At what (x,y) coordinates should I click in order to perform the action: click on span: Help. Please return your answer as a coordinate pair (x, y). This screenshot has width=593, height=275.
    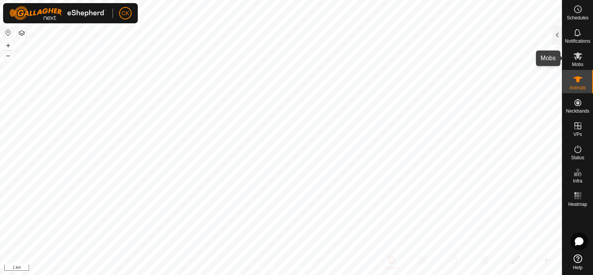
    Looking at the image, I should click on (577, 267).